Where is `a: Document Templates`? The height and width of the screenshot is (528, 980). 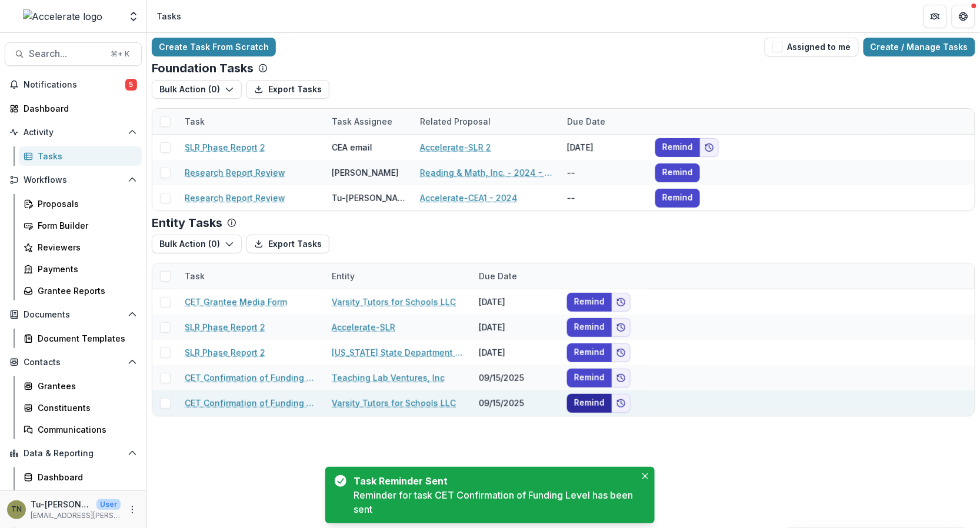 a: Document Templates is located at coordinates (80, 338).